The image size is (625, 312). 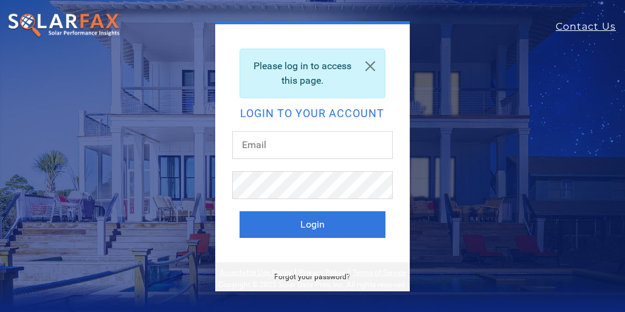 I want to click on a: Close, so click(x=370, y=66).